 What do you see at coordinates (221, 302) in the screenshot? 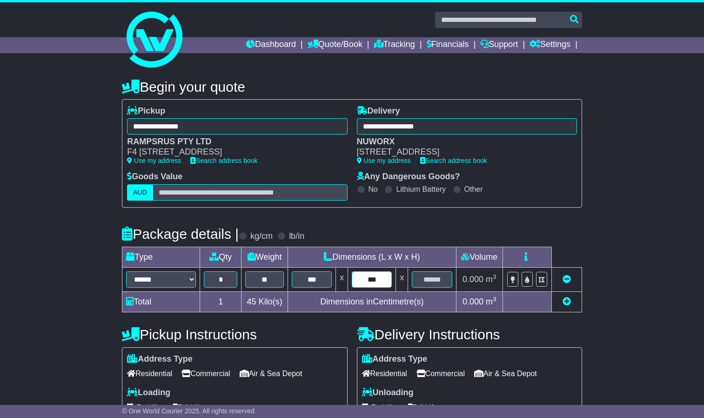
I see `td: 1` at bounding box center [221, 302].